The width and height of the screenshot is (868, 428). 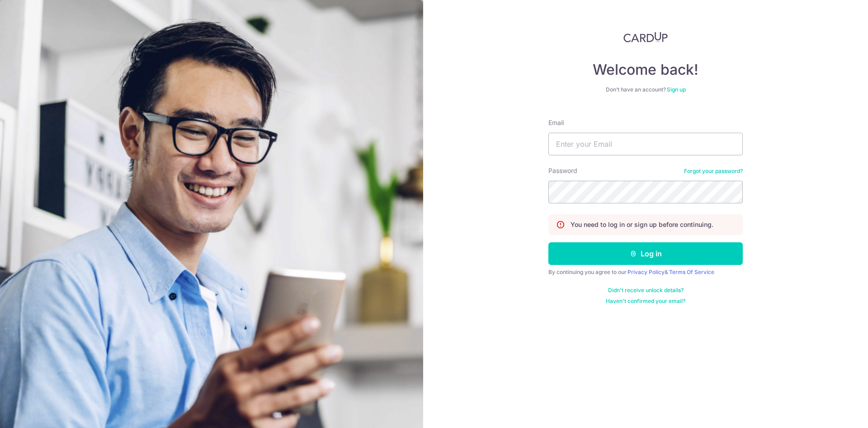 I want to click on a: Sign up, so click(x=676, y=89).